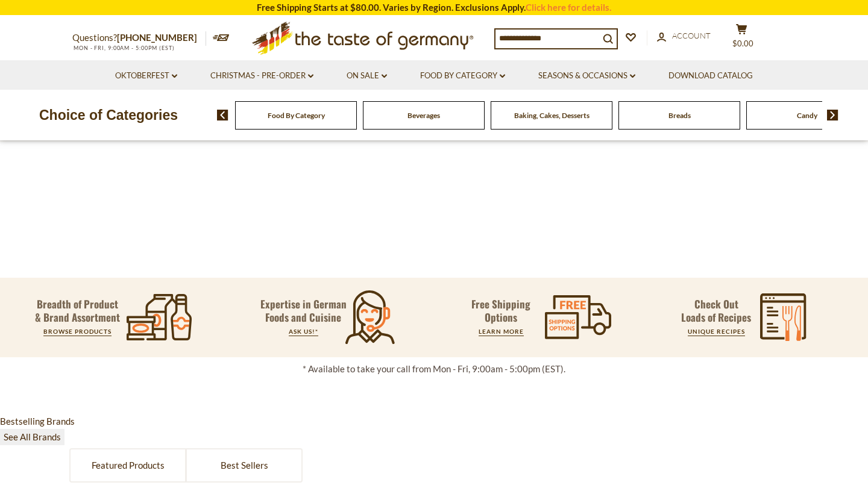 This screenshot has width=868, height=494. What do you see at coordinates (684, 36) in the screenshot?
I see `a: Account` at bounding box center [684, 36].